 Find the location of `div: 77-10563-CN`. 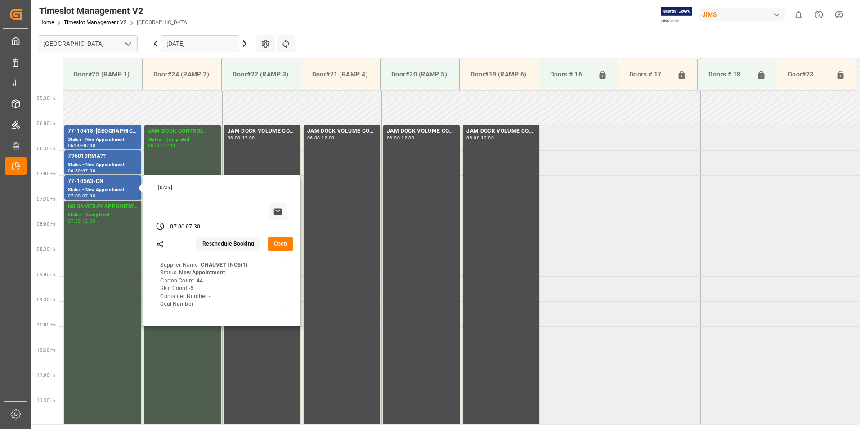

div: 77-10563-CN is located at coordinates (103, 182).